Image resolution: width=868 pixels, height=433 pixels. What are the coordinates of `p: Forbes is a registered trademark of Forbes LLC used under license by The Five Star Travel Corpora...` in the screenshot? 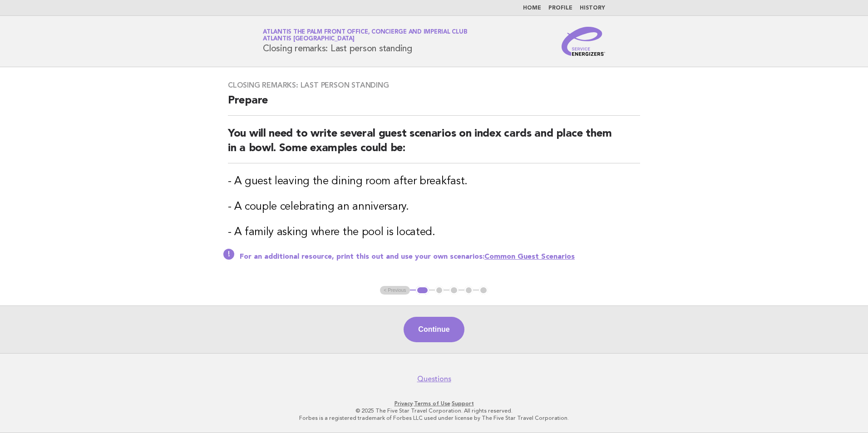 It's located at (434, 418).